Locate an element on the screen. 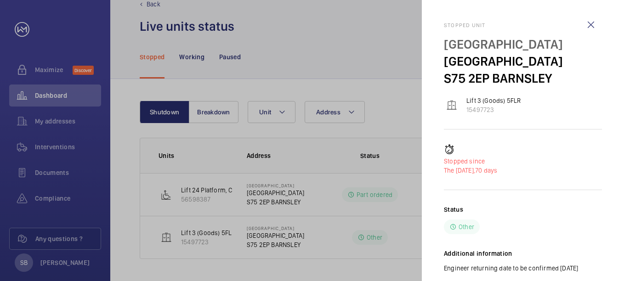 The image size is (624, 281). p: S75 2EP BARNSLEY is located at coordinates (523, 78).